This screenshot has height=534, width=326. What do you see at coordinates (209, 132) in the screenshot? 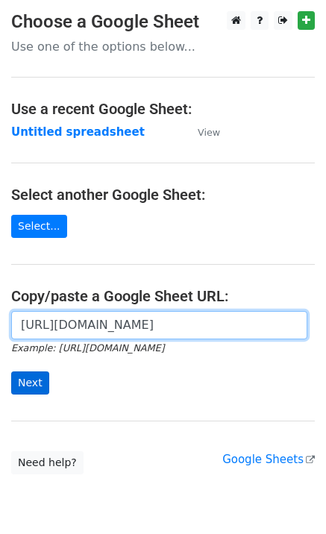
I see `small: View` at bounding box center [209, 132].